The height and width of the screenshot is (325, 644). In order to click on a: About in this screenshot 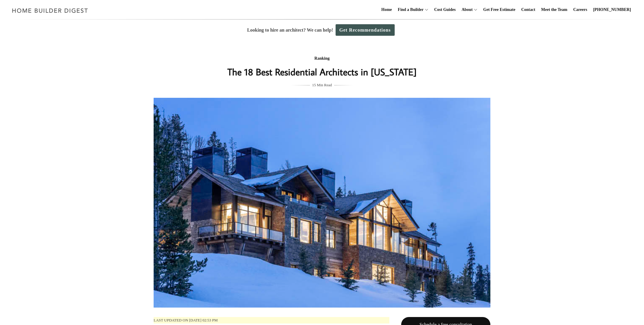, I will do `click(466, 10)`.